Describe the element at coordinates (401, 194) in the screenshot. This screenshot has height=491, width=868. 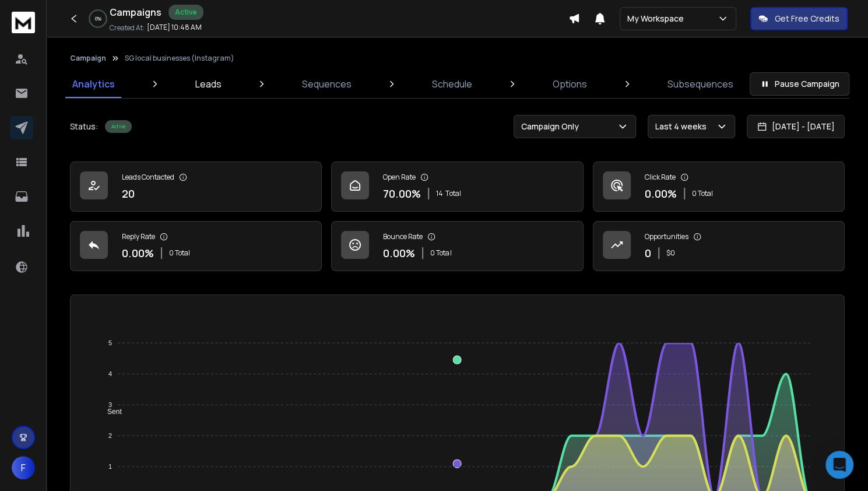
I see `p: 70.00 %` at that location.